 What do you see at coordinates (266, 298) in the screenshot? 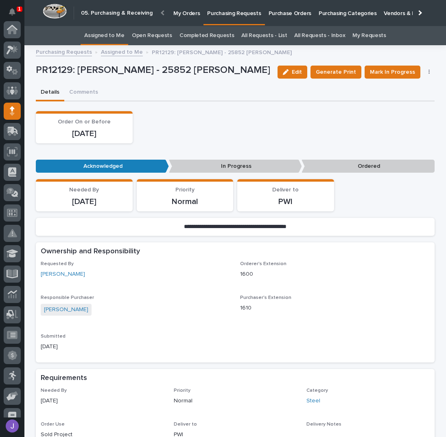
I see `span: Purchaser's Extension` at bounding box center [266, 298].